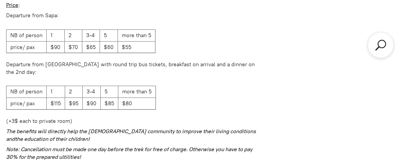 The width and height of the screenshot is (403, 168). Describe the element at coordinates (134, 121) in the screenshot. I see `p: (+3$ each to private room)` at that location.